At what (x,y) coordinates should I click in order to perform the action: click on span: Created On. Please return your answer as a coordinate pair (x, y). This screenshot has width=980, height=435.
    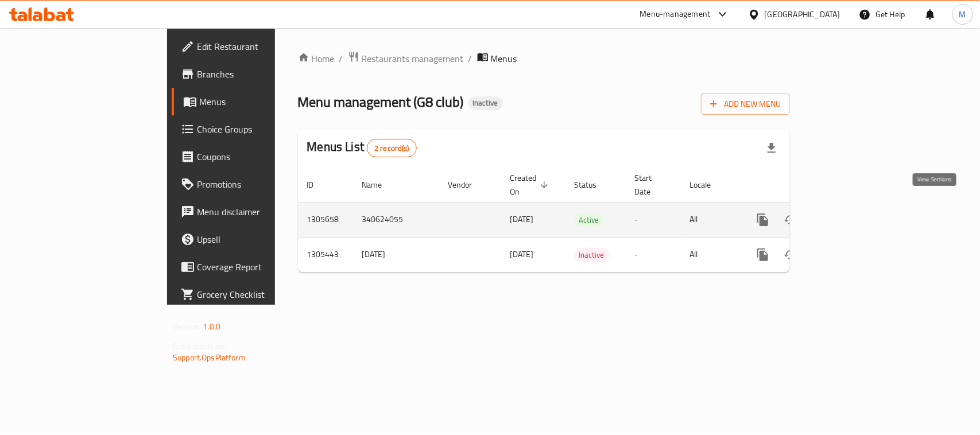
    Looking at the image, I should click on (531, 185).